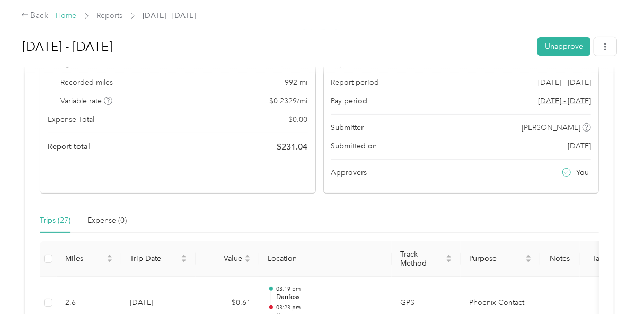 This screenshot has height=333, width=644. I want to click on span: Miles, so click(85, 258).